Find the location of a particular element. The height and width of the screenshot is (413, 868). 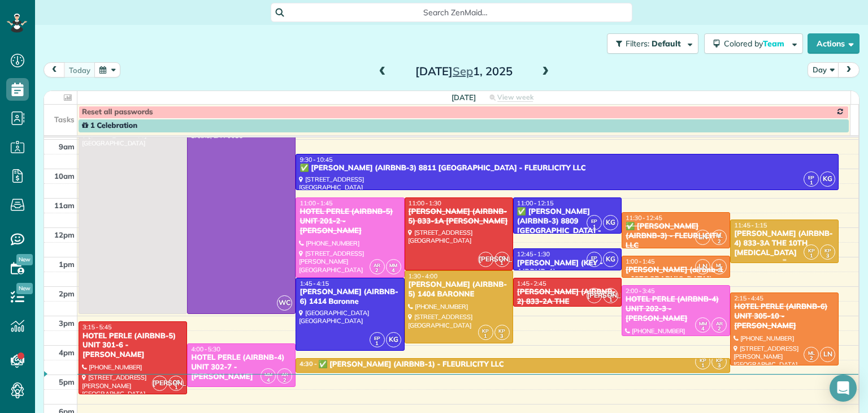

a: Filters: Default is located at coordinates (650, 44).